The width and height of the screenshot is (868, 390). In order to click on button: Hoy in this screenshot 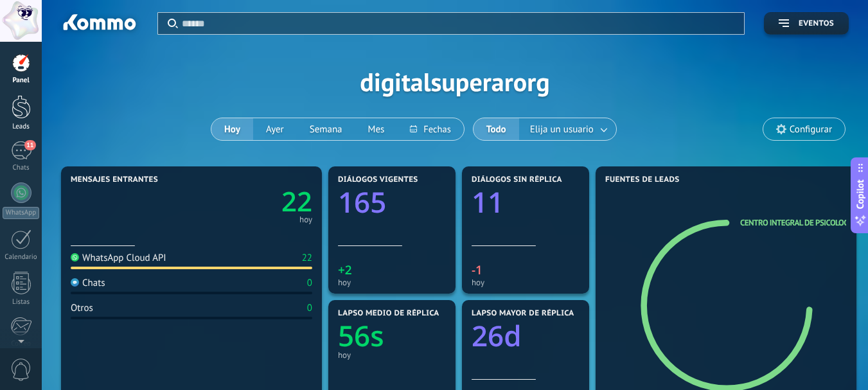, I will do `click(232, 129)`.